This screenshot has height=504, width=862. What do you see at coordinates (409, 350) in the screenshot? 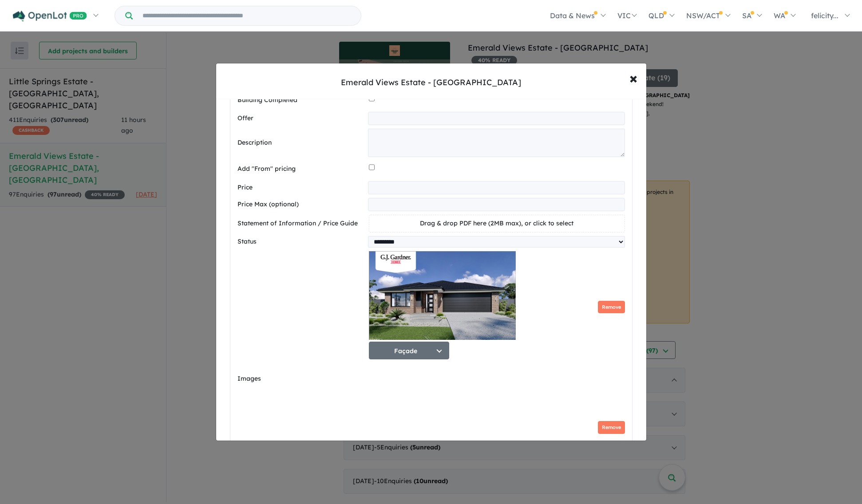
I see `button: Façade` at bounding box center [409, 350].